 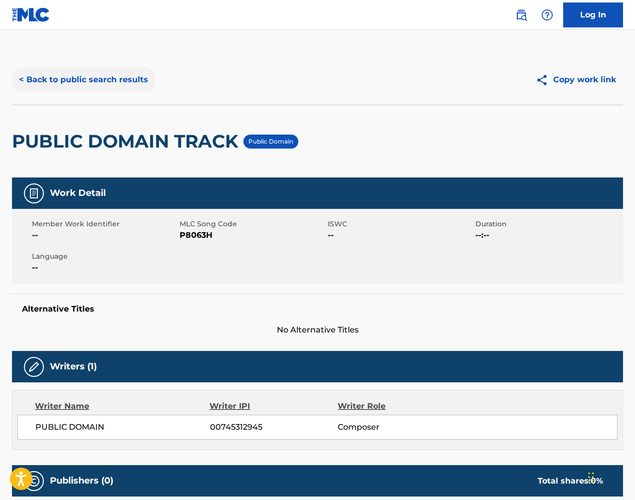 I want to click on span: Language, so click(x=104, y=256).